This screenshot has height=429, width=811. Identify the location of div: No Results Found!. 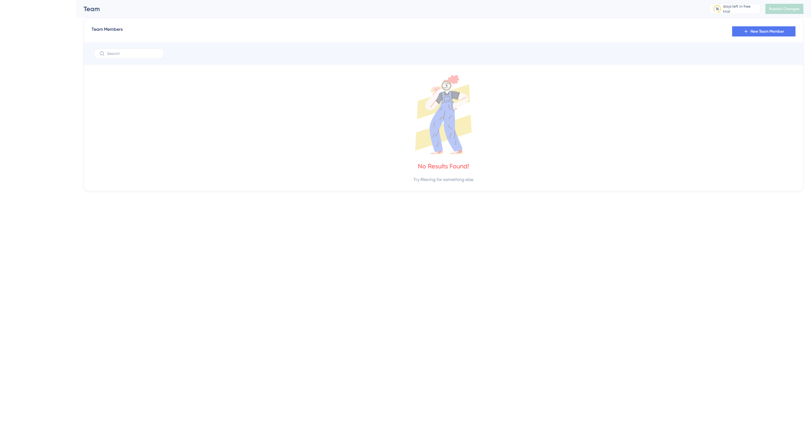
(444, 166).